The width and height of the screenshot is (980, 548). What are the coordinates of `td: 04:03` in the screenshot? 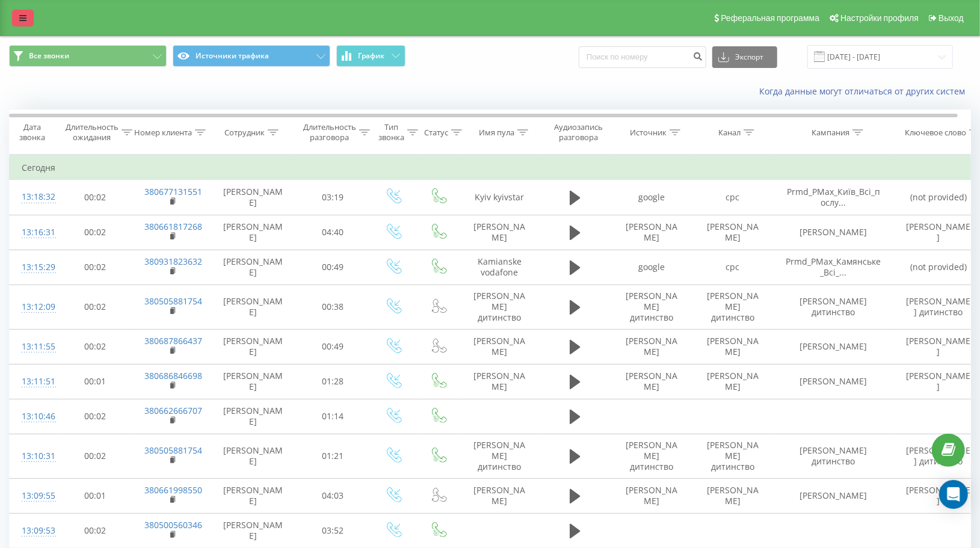 It's located at (333, 496).